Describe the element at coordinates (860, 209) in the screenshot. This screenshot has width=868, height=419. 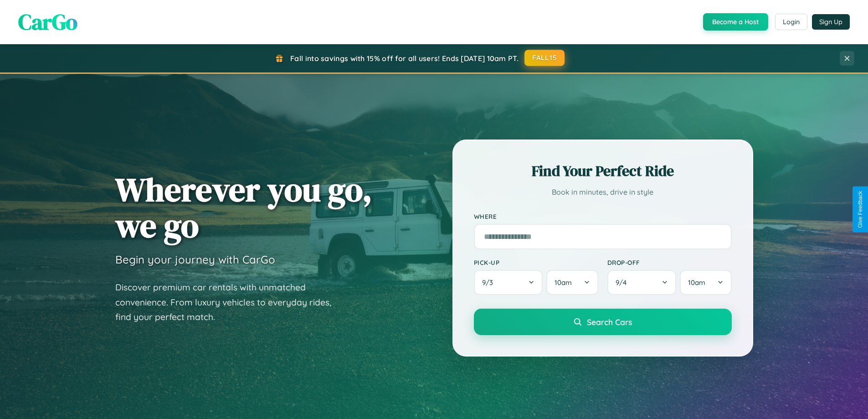
I see `div: Give Feedback` at that location.